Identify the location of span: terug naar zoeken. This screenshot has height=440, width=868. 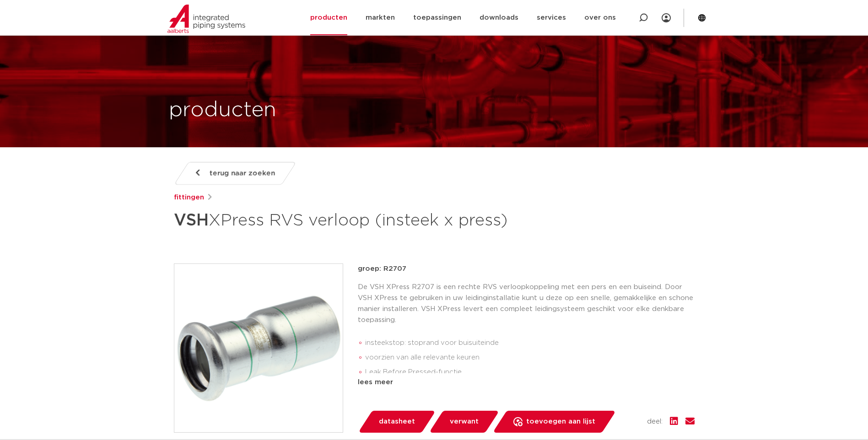
(242, 174).